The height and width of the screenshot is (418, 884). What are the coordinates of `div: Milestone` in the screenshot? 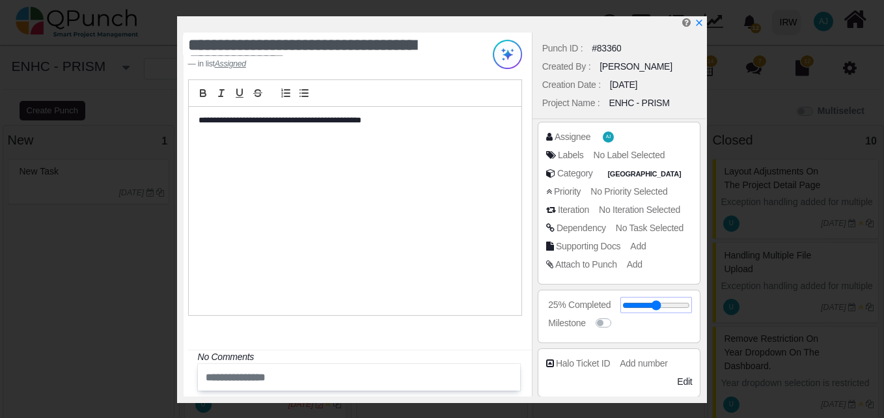 It's located at (566, 323).